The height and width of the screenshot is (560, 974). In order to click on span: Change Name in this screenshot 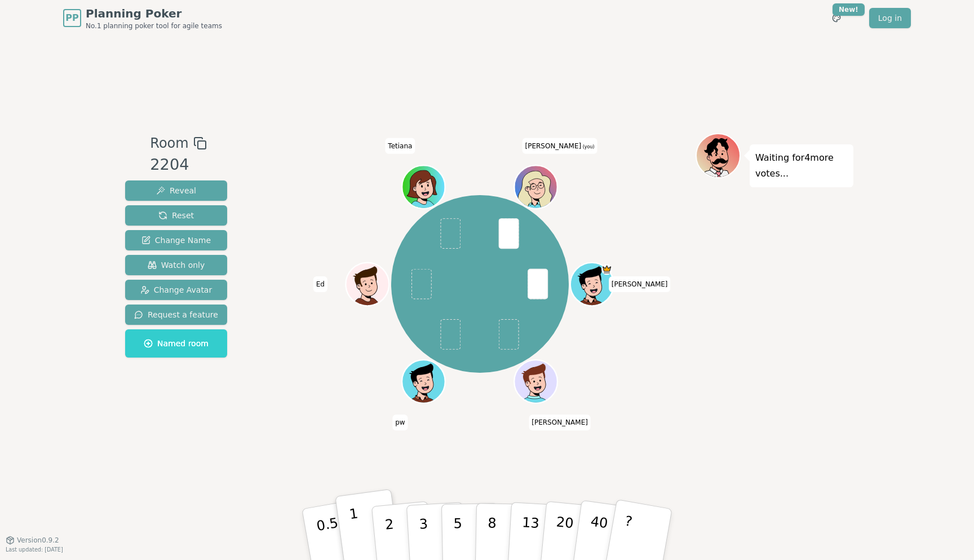, I will do `click(176, 240)`.